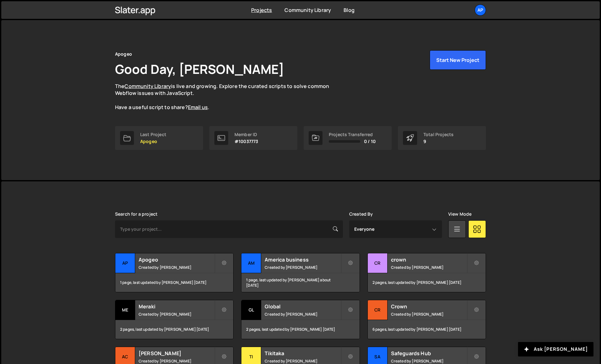 This screenshot has height=364, width=601. What do you see at coordinates (124, 54) in the screenshot?
I see `div: Apogeo` at bounding box center [124, 54].